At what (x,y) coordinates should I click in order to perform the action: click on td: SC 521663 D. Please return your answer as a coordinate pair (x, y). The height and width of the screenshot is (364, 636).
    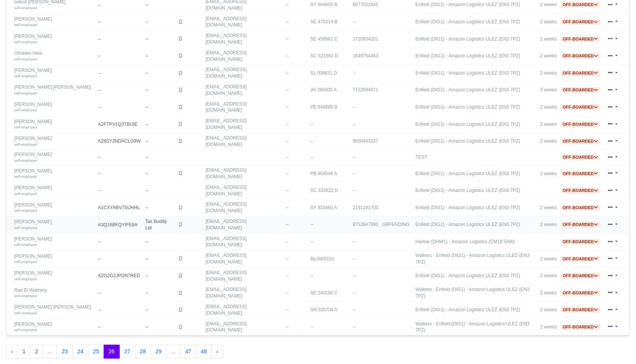
    Looking at the image, I should click on (330, 56).